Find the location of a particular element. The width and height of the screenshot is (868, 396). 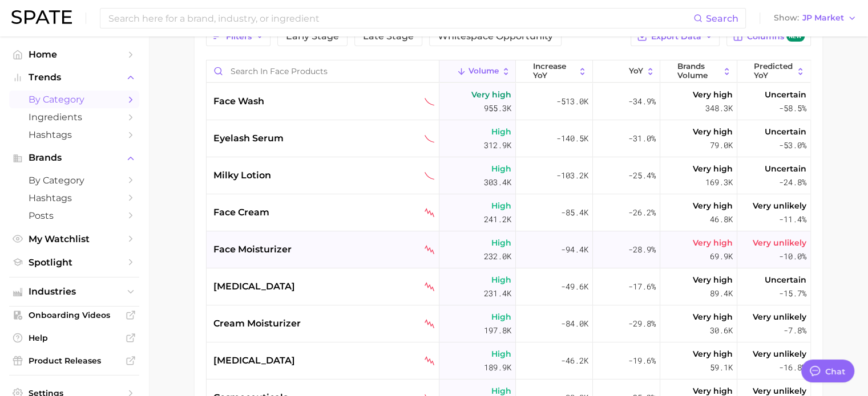

button: eyelash serumsustained declinerHigh312.9k-140.5k-31.0%Very high79.0kUncertain-53.0% is located at coordinates (508, 138).